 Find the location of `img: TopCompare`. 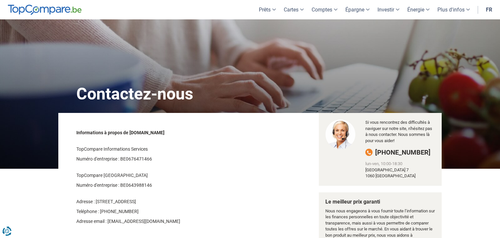

img: TopCompare is located at coordinates (45, 10).